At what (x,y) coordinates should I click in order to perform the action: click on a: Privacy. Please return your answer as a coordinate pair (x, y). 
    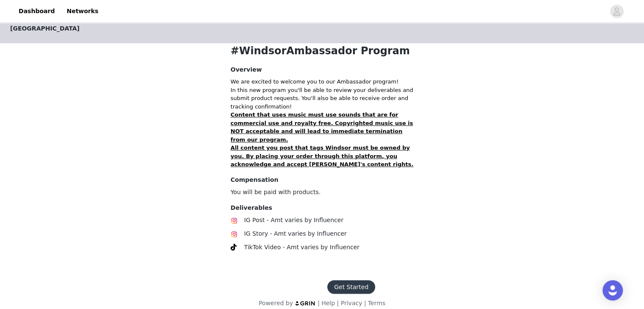
    Looking at the image, I should click on (351, 303).